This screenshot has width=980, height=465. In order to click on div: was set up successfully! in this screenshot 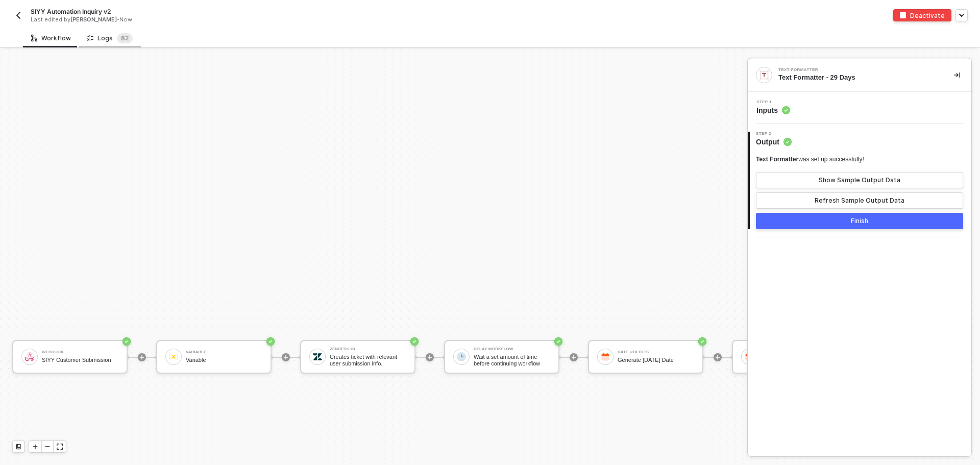, I will do `click(810, 160)`.